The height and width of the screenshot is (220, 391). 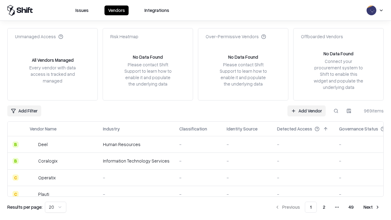 I want to click on div: Human Resources, so click(x=136, y=144).